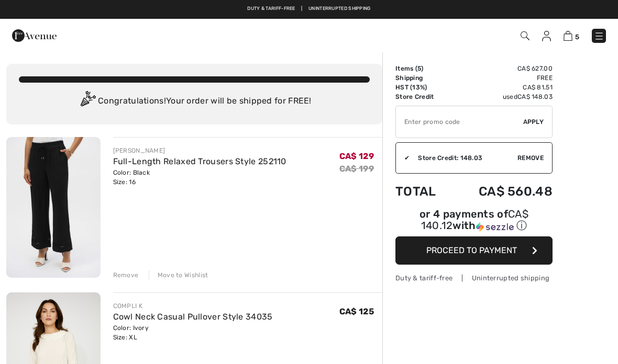 The width and height of the screenshot is (618, 364). What do you see at coordinates (193, 306) in the screenshot?
I see `div: COMPLI K` at bounding box center [193, 306].